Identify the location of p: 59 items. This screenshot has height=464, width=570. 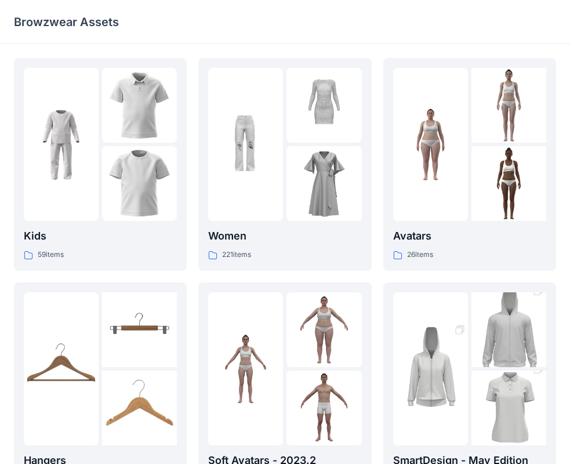
(50, 255).